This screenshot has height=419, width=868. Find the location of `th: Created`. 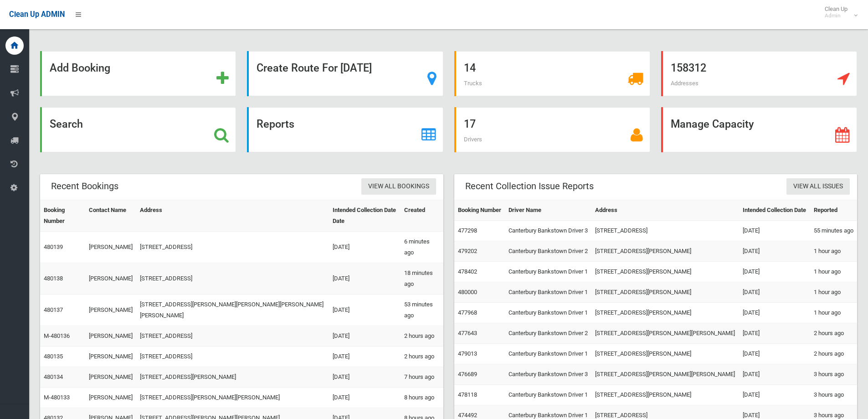

th: Created is located at coordinates (422, 216).